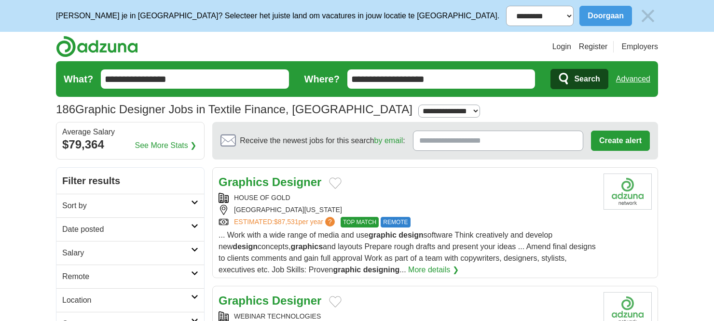 The image size is (714, 321). Describe the element at coordinates (130, 132) in the screenshot. I see `div: Average Salary` at that location.